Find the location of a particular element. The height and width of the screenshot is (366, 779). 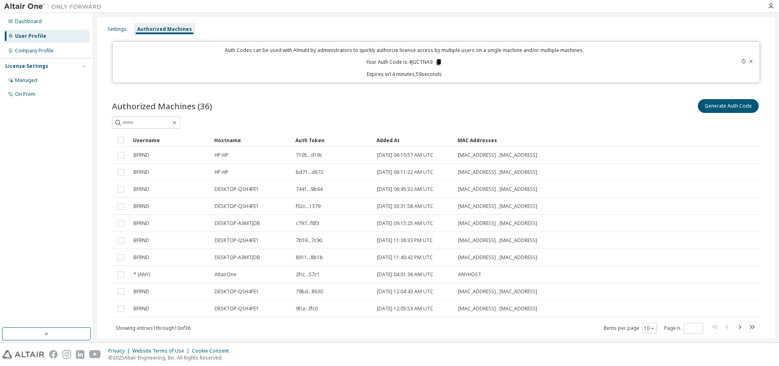

p: © 2025 Altair Engineering, Inc. All Rights Reserved. is located at coordinates (171, 357).